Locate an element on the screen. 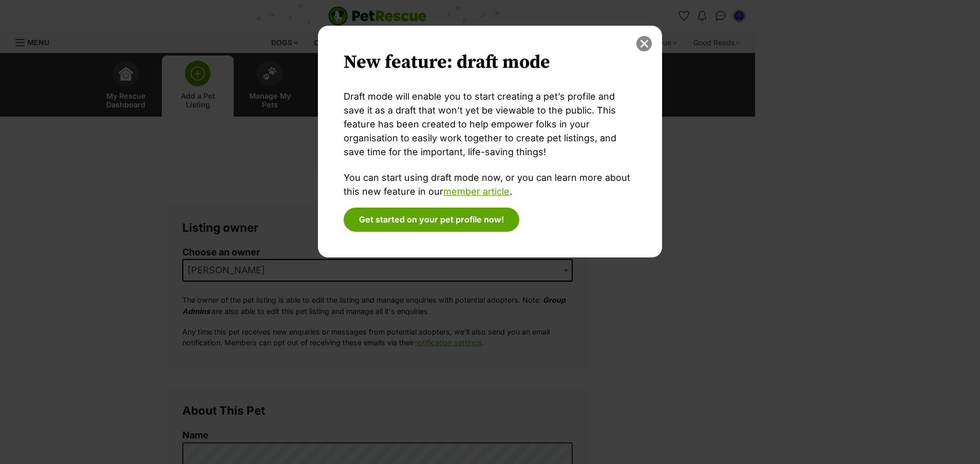 This screenshot has height=464, width=980. h2: New feature: draft mode is located at coordinates (490, 62).